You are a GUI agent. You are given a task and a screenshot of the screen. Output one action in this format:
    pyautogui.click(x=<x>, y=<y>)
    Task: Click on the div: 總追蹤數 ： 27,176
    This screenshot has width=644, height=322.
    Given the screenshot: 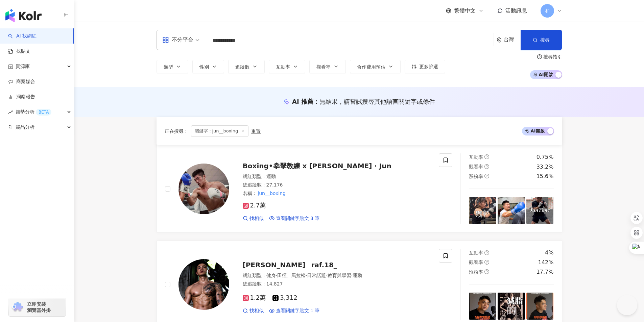 What is the action you would take?
    pyautogui.click(x=337, y=185)
    